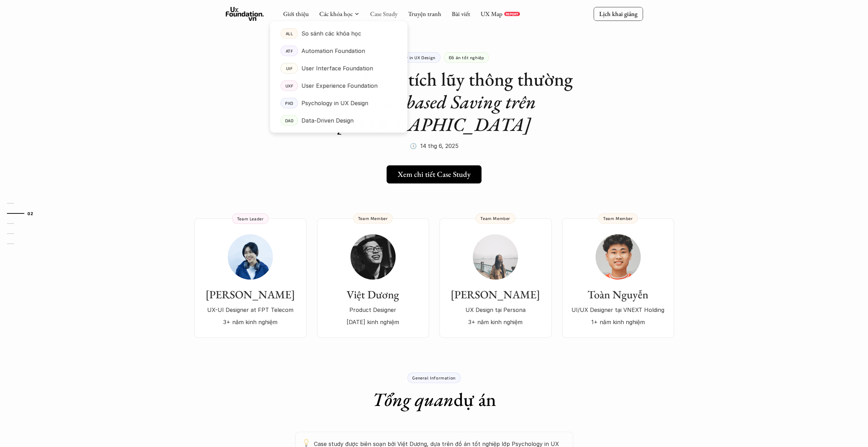 The width and height of the screenshot is (868, 447). What do you see at coordinates (461, 14) in the screenshot?
I see `a: Bài viết` at bounding box center [461, 14].